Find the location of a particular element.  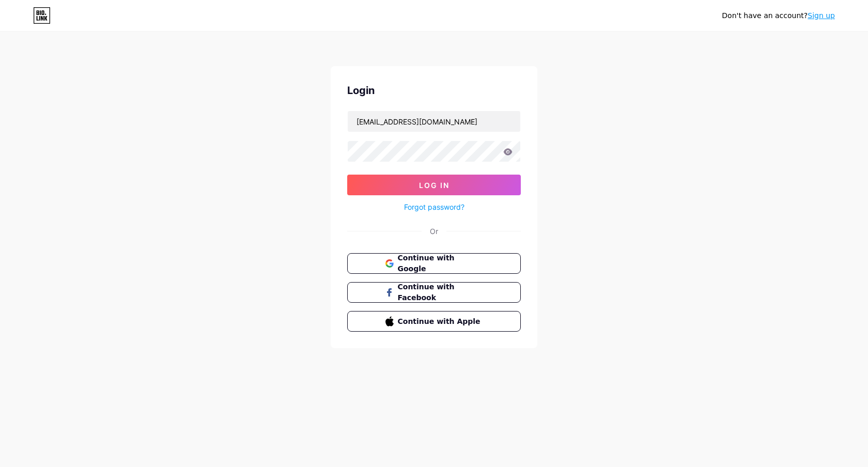

button: Continue with Facebook is located at coordinates (434, 292).